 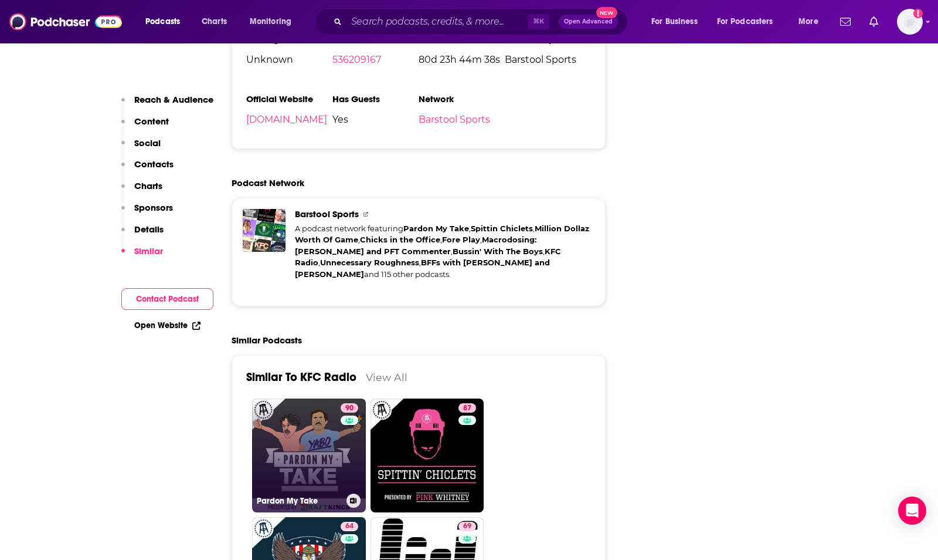 What do you see at coordinates (498, 251) in the screenshot?
I see `a: Bussin' With The Boys` at bounding box center [498, 251].